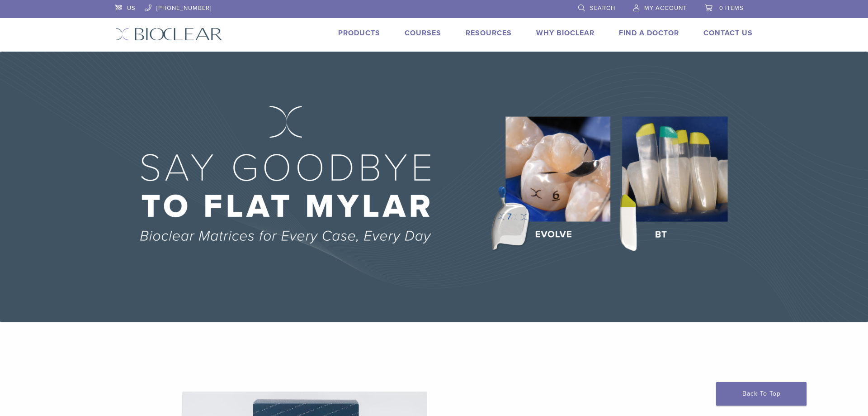 This screenshot has height=416, width=868. Describe the element at coordinates (728, 33) in the screenshot. I see `a: Contact Us` at that location.